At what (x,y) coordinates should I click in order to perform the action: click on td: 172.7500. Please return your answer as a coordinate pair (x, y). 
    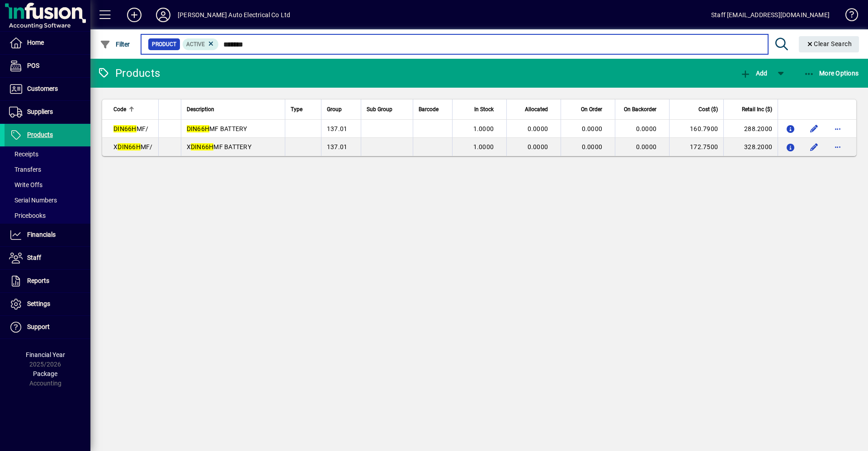
    Looking at the image, I should click on (696, 147).